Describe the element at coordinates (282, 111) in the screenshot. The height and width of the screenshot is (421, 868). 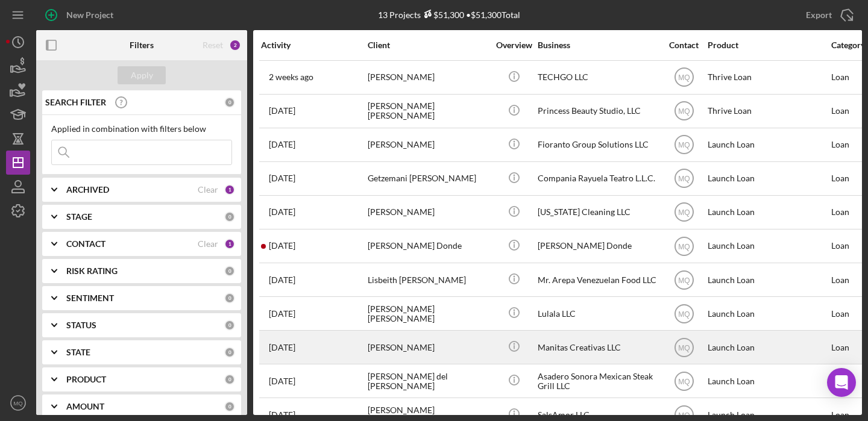
I see `time: 2025-07-23 17:09` at that location.